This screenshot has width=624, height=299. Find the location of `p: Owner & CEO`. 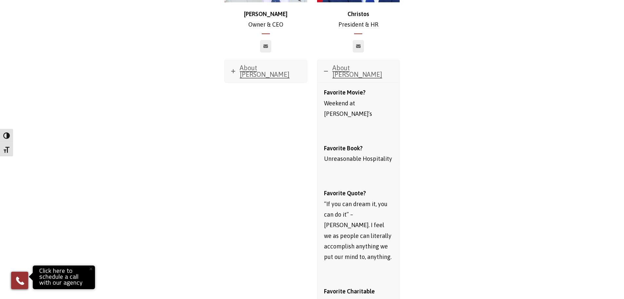

p: Owner & CEO is located at coordinates (266, 19).